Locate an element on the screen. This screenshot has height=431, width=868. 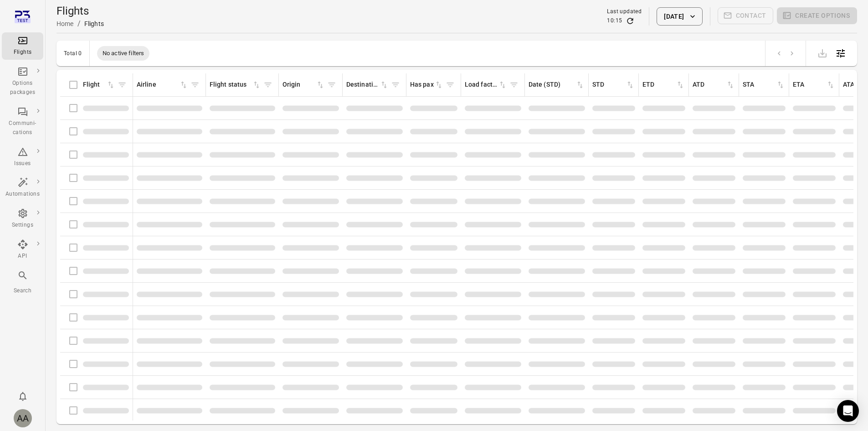
div: Sort by airline in ascending order is located at coordinates (162, 85).